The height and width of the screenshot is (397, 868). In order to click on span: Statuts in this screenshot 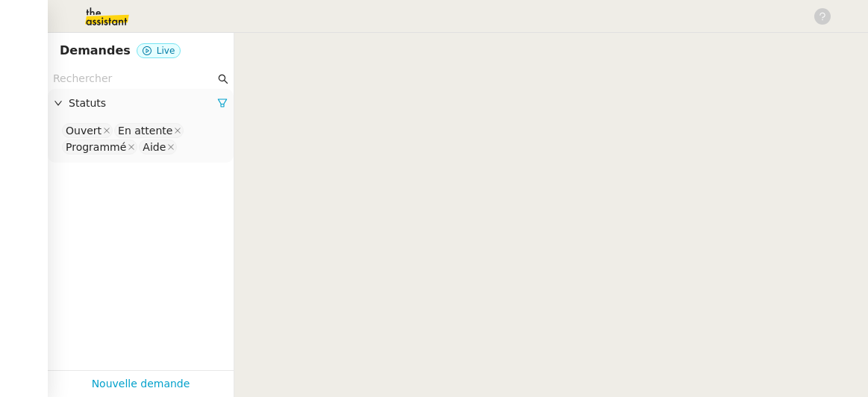, I will do `click(143, 103)`.